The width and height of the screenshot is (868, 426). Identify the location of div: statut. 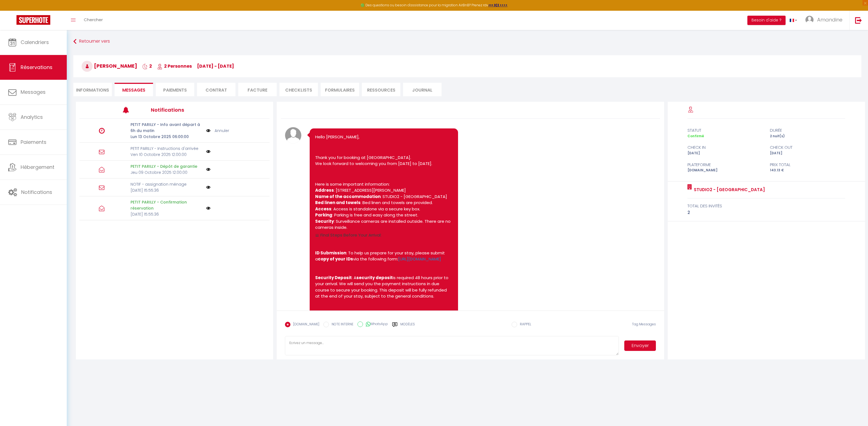
(725, 130).